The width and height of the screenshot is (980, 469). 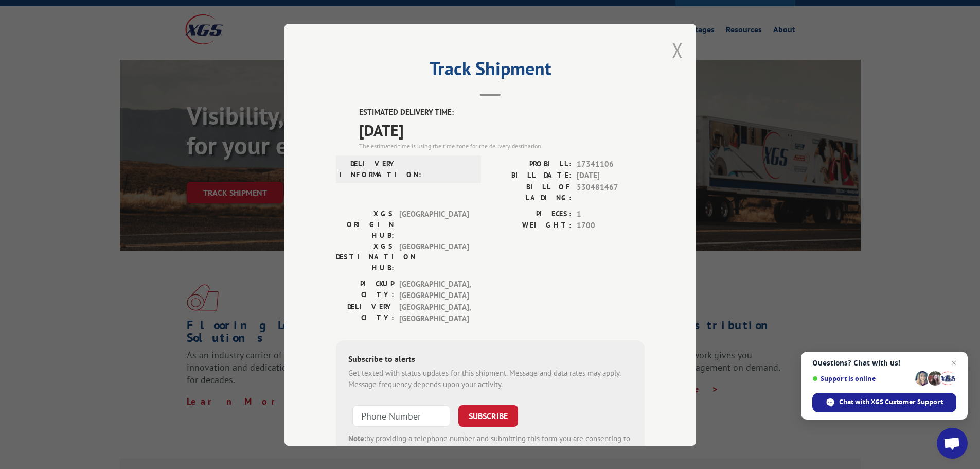 What do you see at coordinates (678, 50) in the screenshot?
I see `button: Close modal` at bounding box center [678, 50].